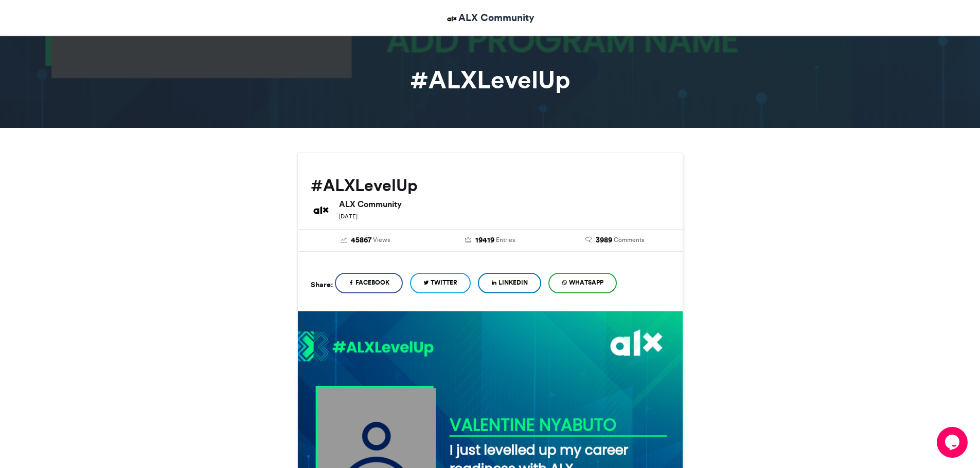  I want to click on a: ALX Community, so click(490, 18).